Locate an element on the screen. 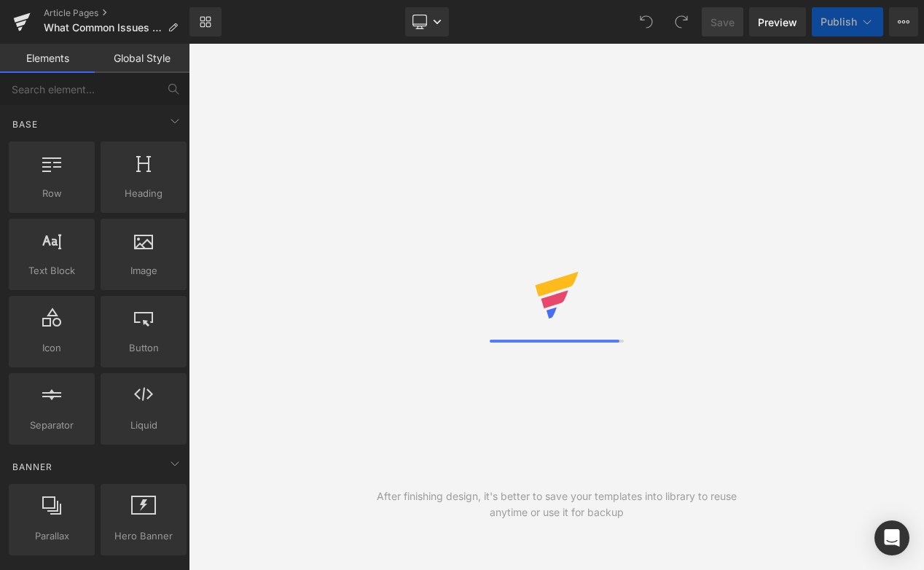  span: Base is located at coordinates (25, 124).